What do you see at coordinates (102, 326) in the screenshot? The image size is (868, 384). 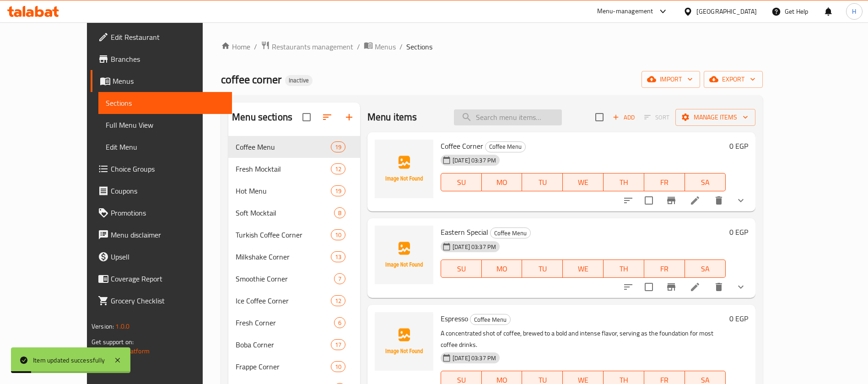 I see `span: Version:` at bounding box center [102, 326].